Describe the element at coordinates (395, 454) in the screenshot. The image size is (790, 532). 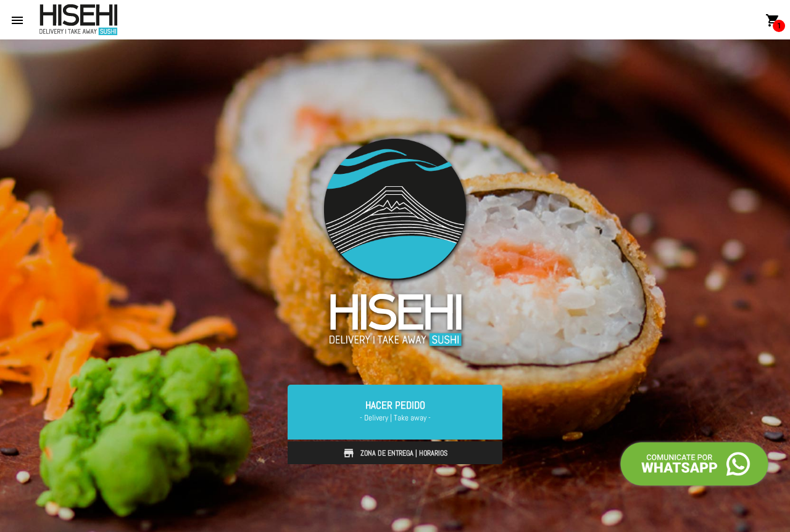
I see `a: Zona de Entrega | Horarios` at that location.